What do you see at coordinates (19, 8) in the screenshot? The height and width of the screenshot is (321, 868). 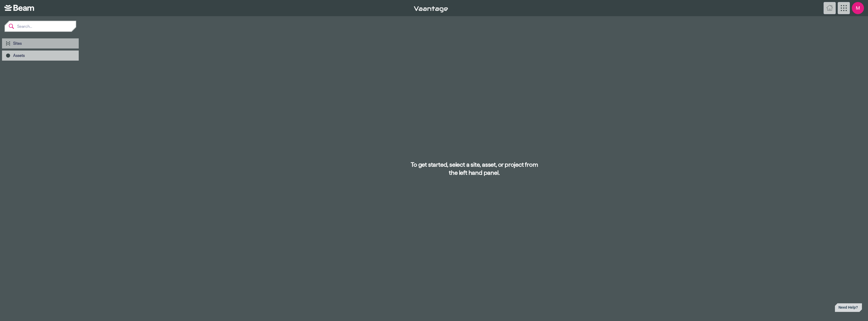 I see `img: Beam - Home` at bounding box center [19, 8].